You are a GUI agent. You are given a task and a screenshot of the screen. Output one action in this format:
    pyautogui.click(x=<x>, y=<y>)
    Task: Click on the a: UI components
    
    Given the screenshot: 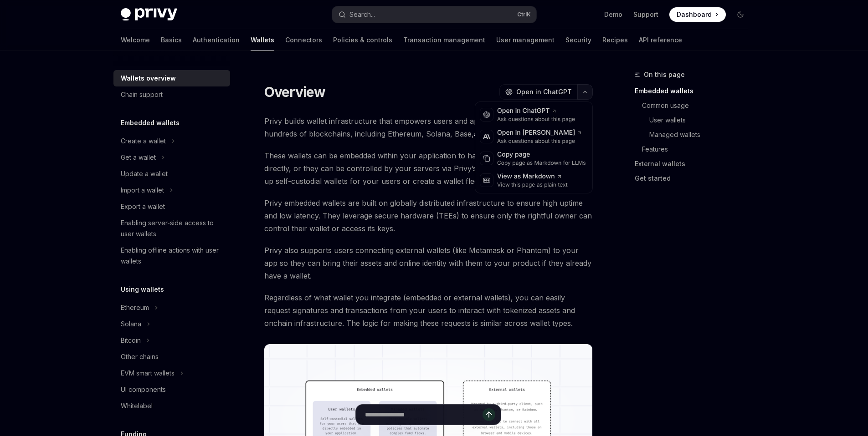 What is the action you would take?
    pyautogui.click(x=171, y=390)
    